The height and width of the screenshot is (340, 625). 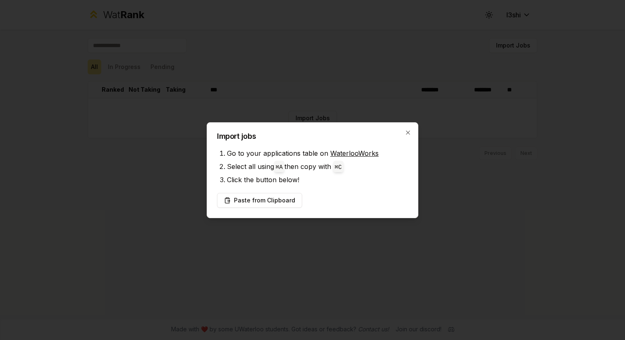 What do you see at coordinates (354, 153) in the screenshot?
I see `a: WaterlooWorks` at bounding box center [354, 153].